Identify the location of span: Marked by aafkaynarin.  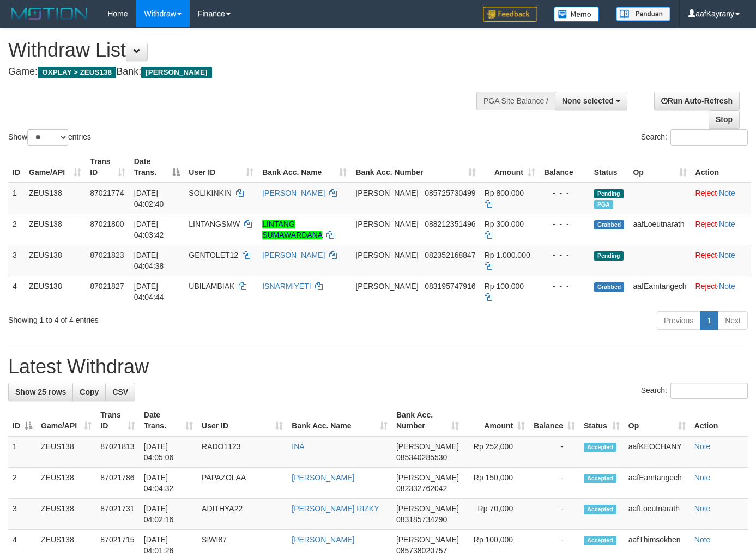
(604, 204).